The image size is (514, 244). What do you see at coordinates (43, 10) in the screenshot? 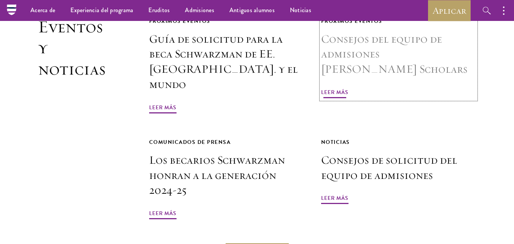
I see `font: Acerca de` at bounding box center [43, 10].